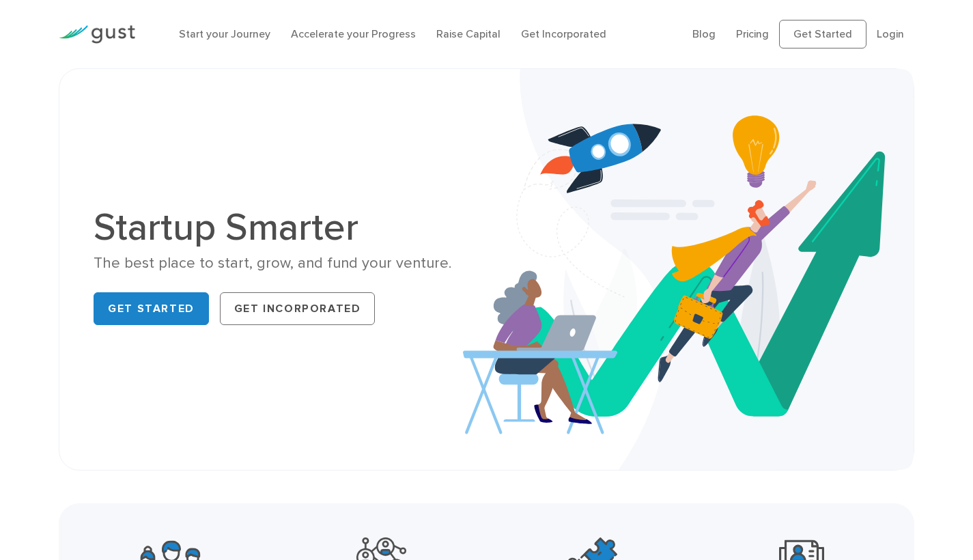  I want to click on a: Login, so click(890, 33).